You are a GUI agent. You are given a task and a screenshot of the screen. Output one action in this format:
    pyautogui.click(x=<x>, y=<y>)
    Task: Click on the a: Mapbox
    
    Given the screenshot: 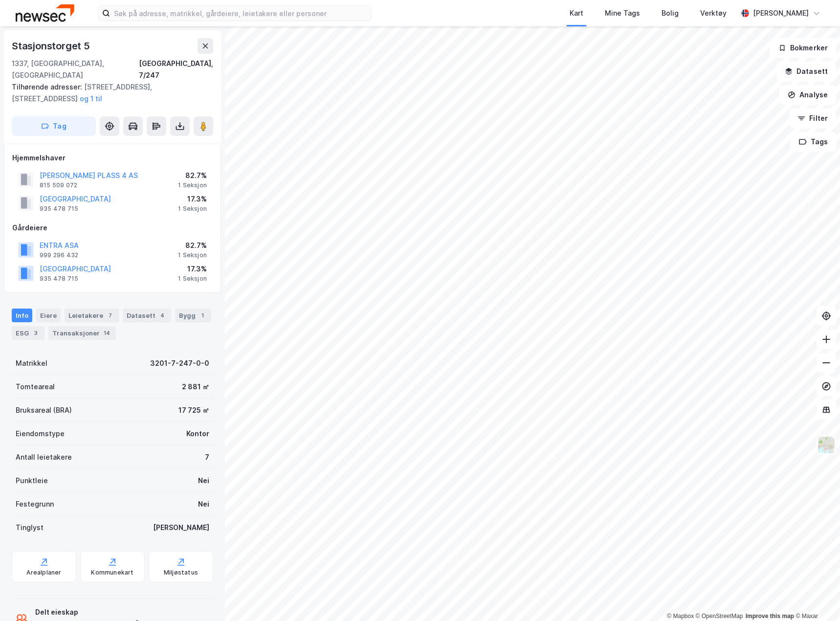 What is the action you would take?
    pyautogui.click(x=680, y=616)
    